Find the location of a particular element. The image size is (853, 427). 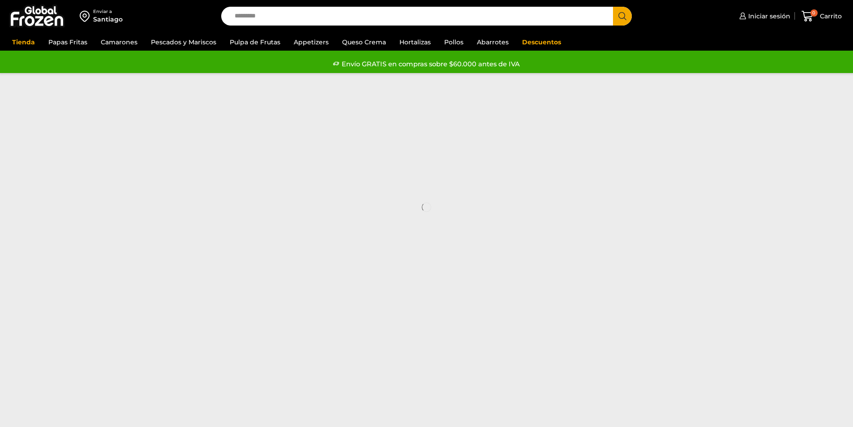

a: Pulpa de Frutas is located at coordinates (255, 42).